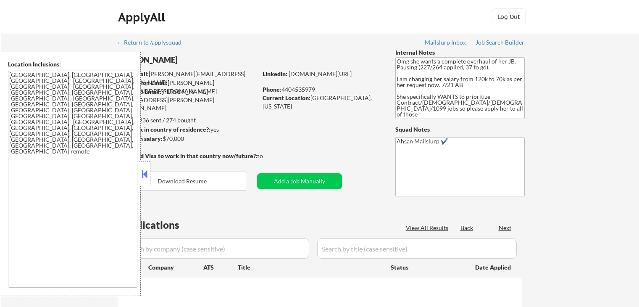  Describe the element at coordinates (467, 228) in the screenshot. I see `div: Back` at that location.